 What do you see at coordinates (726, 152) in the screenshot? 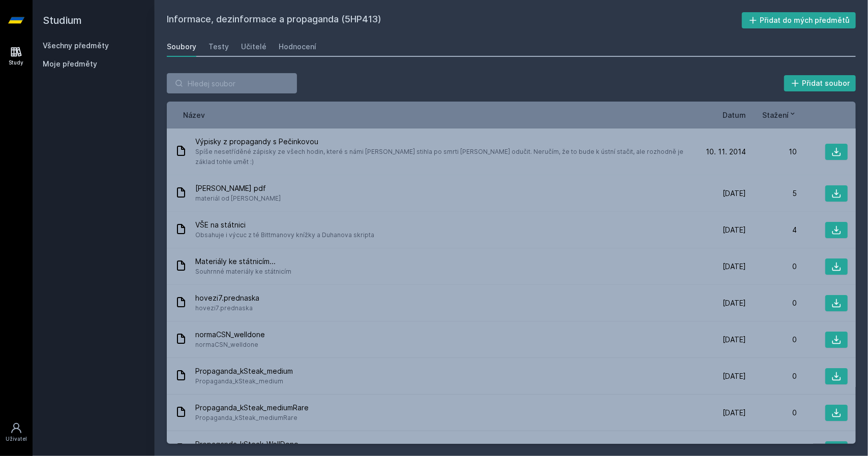
I see `span: 10. 11. 2014` at bounding box center [726, 152].